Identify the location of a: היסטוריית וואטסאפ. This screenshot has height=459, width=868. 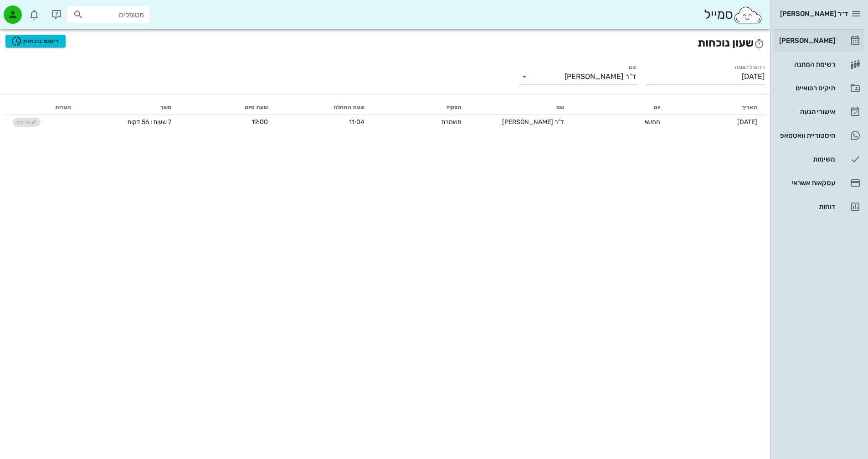
(819, 135).